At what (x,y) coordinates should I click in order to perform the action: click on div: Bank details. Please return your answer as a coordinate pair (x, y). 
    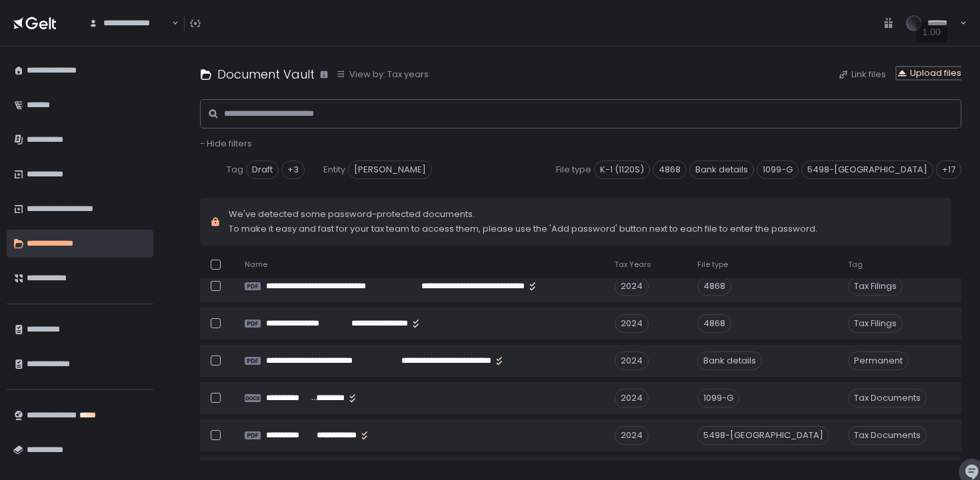
    Looking at the image, I should click on (729, 361).